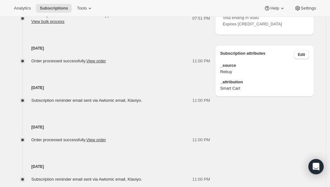 Image resolution: width=330 pixels, height=187 pixels. I want to click on button: Settings, so click(305, 8).